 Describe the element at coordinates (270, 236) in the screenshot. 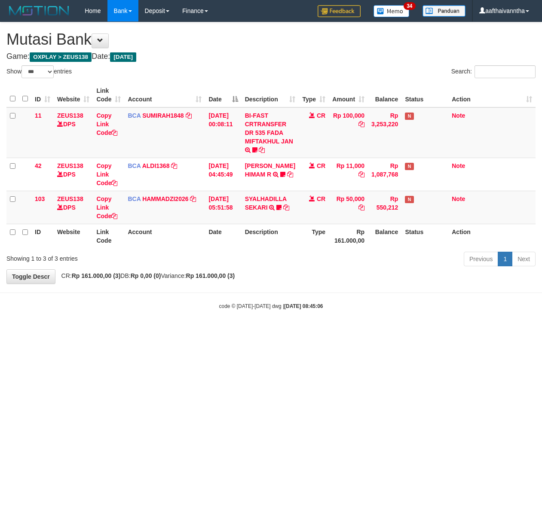

I see `th: Description` at that location.